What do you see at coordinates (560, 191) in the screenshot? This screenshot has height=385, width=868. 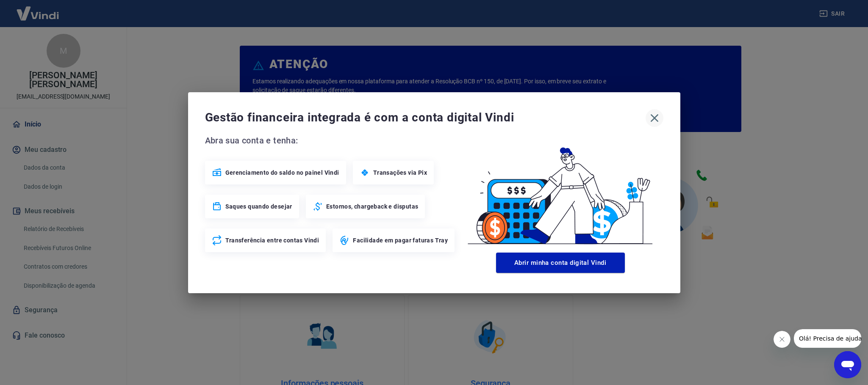 I see `img: Good Billing` at bounding box center [560, 191].